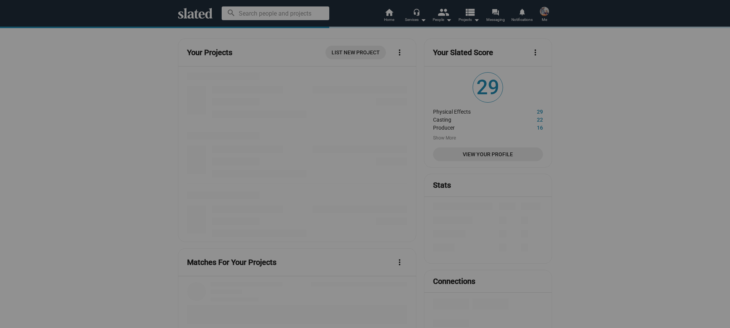 The width and height of the screenshot is (730, 328). I want to click on span: Messaging, so click(495, 20).